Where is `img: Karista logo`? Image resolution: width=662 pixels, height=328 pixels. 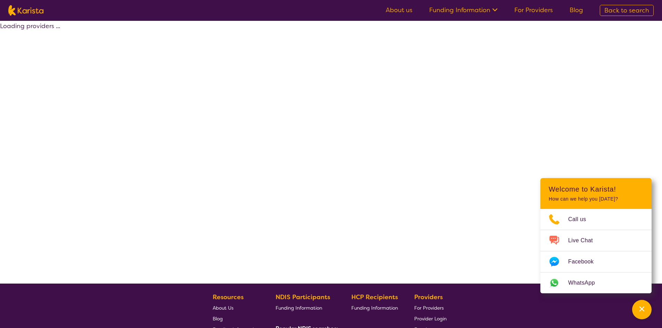 img: Karista logo is located at coordinates (26, 10).